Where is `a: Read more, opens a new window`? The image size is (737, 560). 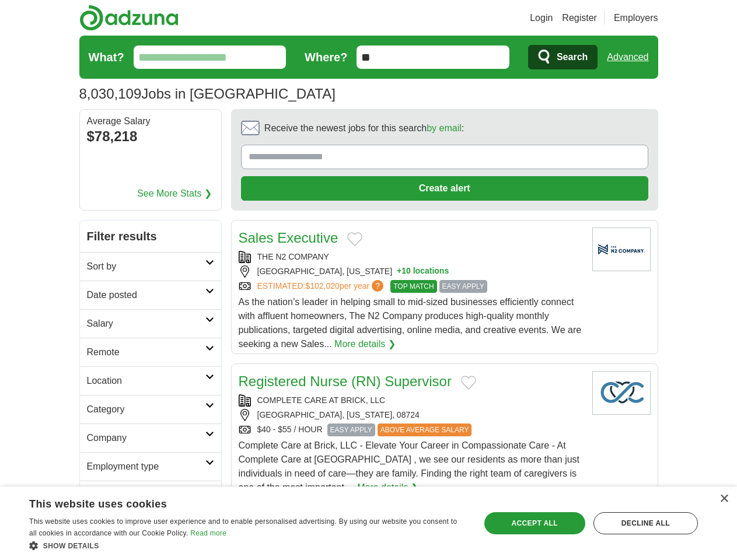
a: Read more, opens a new window is located at coordinates (209, 533).